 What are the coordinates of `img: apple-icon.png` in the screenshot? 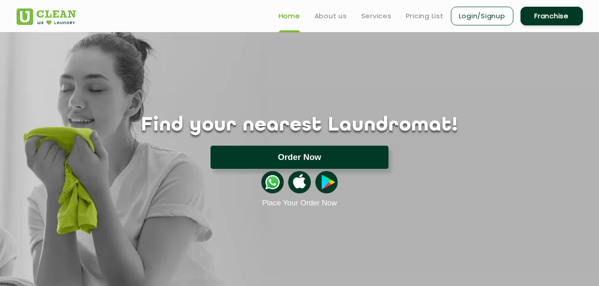 It's located at (299, 182).